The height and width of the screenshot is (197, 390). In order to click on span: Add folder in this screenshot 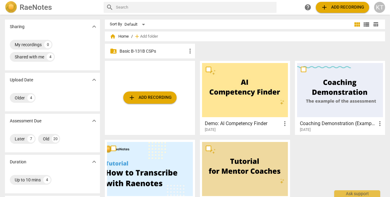, I will do `click(149, 36)`.